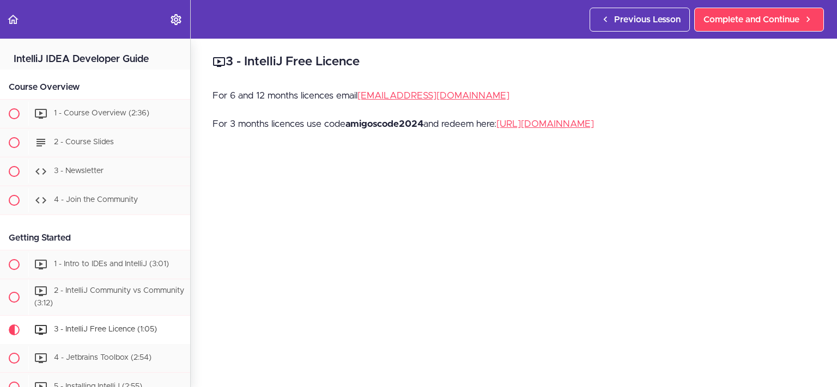 This screenshot has width=837, height=387. Describe the element at coordinates (647, 20) in the screenshot. I see `span: Previous Lesson` at that location.